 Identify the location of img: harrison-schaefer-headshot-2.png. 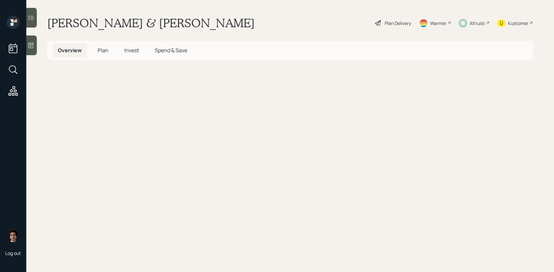
(13, 236).